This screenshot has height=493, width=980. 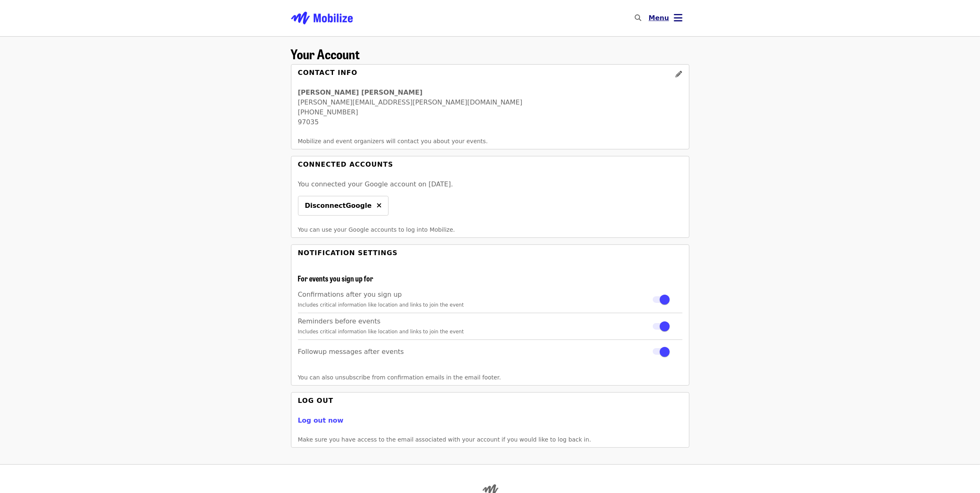 I want to click on span: Disconnect Google, so click(x=338, y=206).